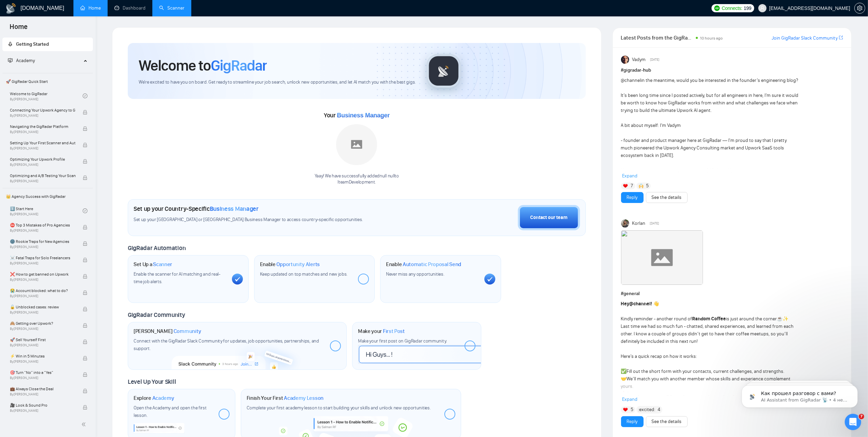  I want to click on span: 🔓 Unblocked cases: review, so click(43, 307).